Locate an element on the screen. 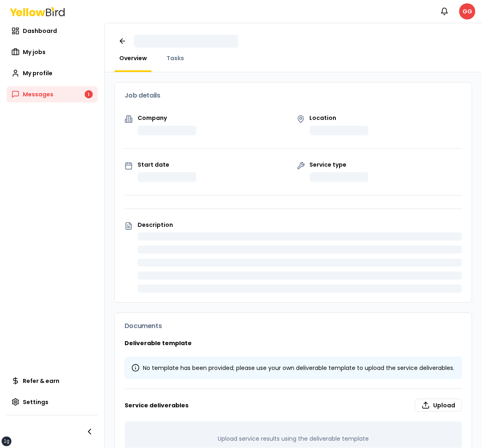  div: lg is located at coordinates (7, 441).